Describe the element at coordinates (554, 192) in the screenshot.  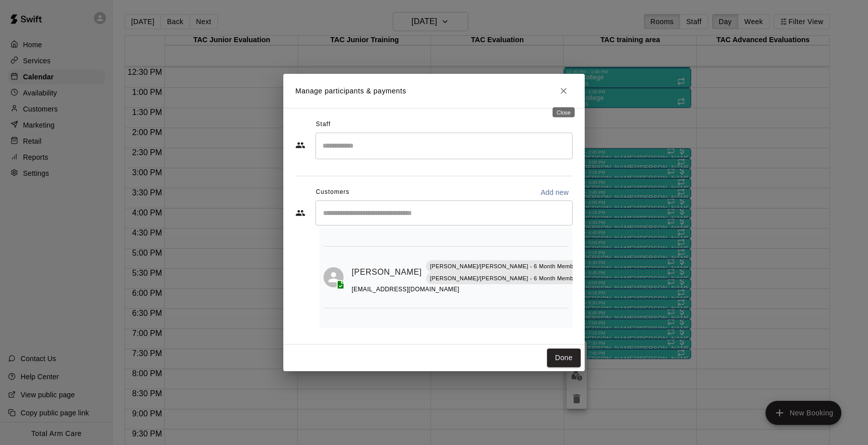
I see `button: Add new` at that location.